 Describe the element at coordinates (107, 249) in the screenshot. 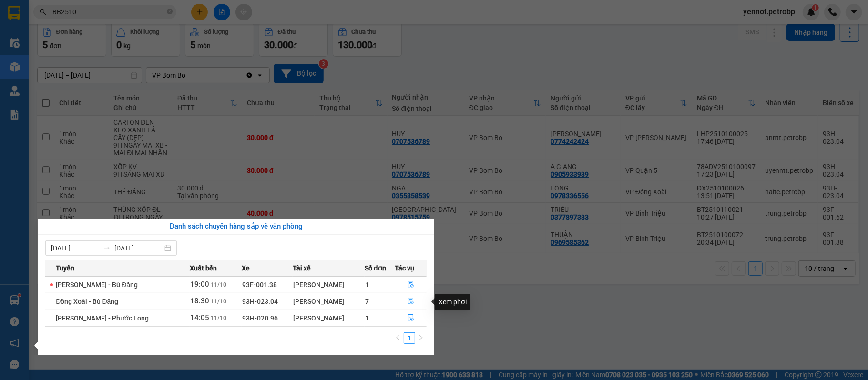

I see `span: swap-right` at that location.